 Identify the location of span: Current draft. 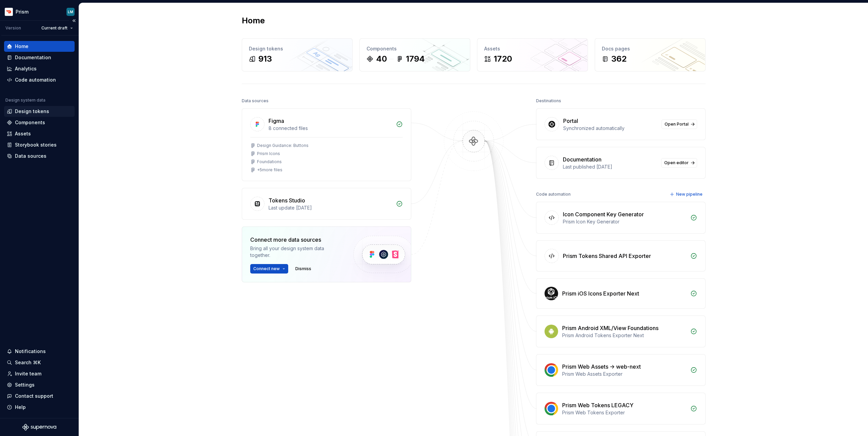
(54, 28).